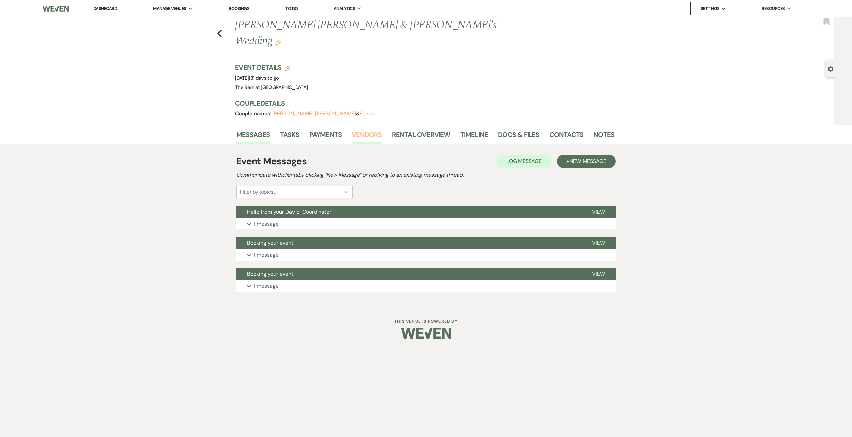 This screenshot has width=852, height=437. Describe the element at coordinates (325, 137) in the screenshot. I see `a: Payments` at that location.